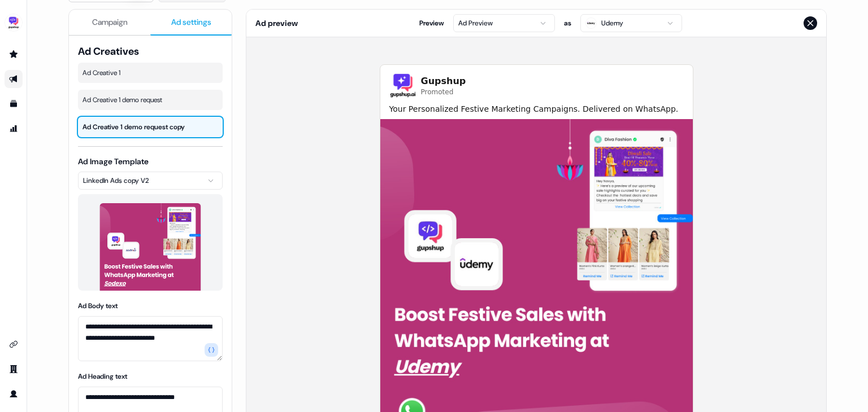 The width and height of the screenshot is (868, 412). Describe the element at coordinates (13, 54) in the screenshot. I see `a: Go to prospects` at that location.